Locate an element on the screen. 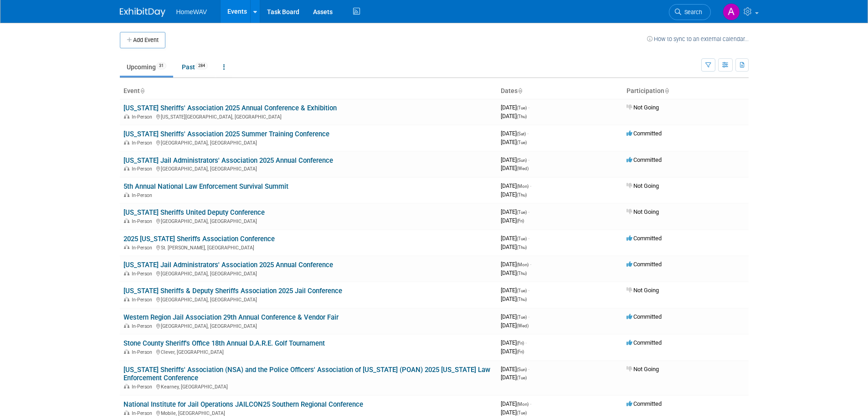  a: 5th Annual National Law Enforcement Survival Summit is located at coordinates (206, 186).